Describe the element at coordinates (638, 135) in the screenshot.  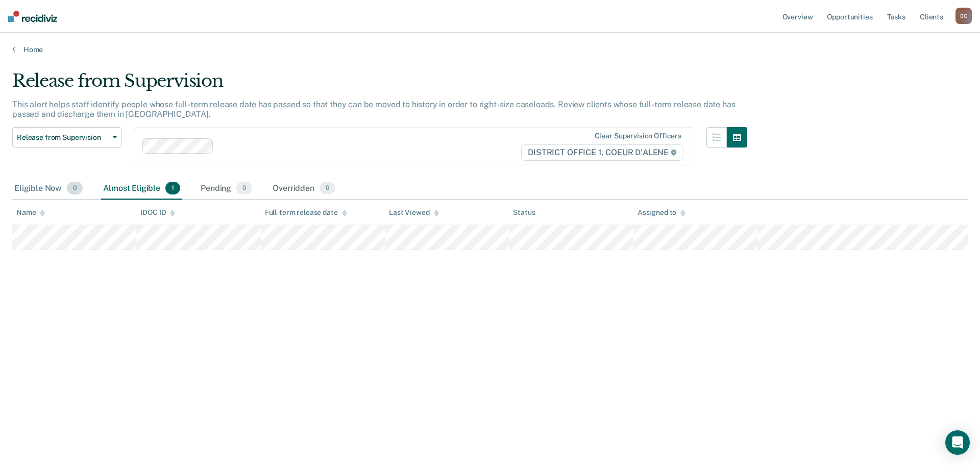
I see `div: Clear supervision officers` at that location.